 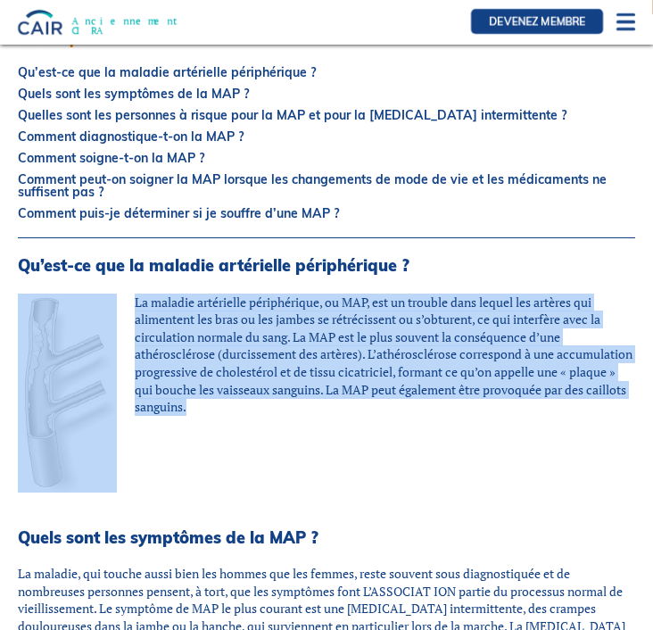 I want to click on a: Comment diagnostique-t-on la MAP ?, so click(x=327, y=137).